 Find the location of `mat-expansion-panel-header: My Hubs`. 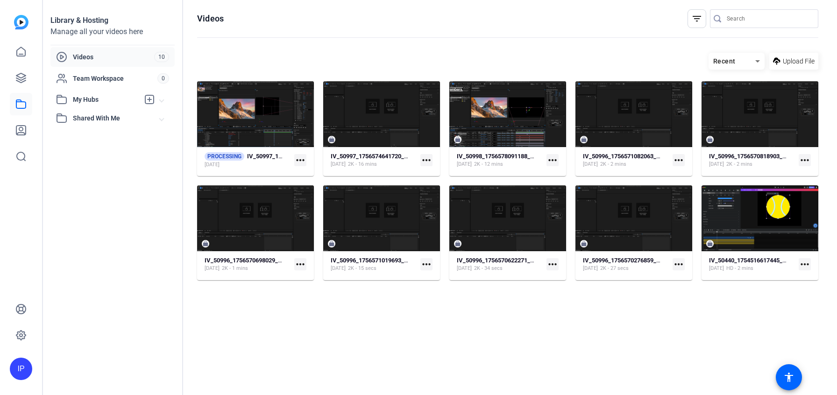

mat-expansion-panel-header: My Hubs is located at coordinates (113, 100).